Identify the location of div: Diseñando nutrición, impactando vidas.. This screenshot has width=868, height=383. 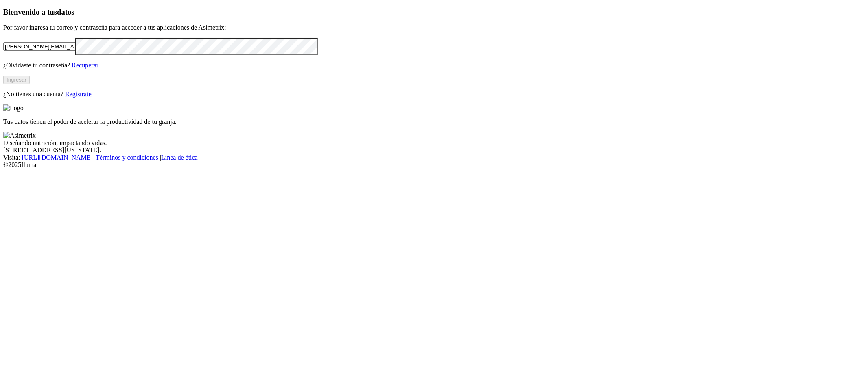
(434, 143).